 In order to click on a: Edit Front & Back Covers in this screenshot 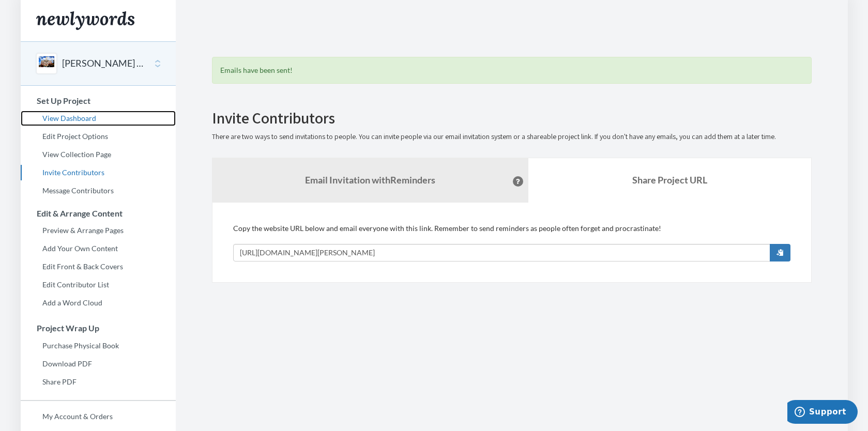, I will do `click(99, 267)`.